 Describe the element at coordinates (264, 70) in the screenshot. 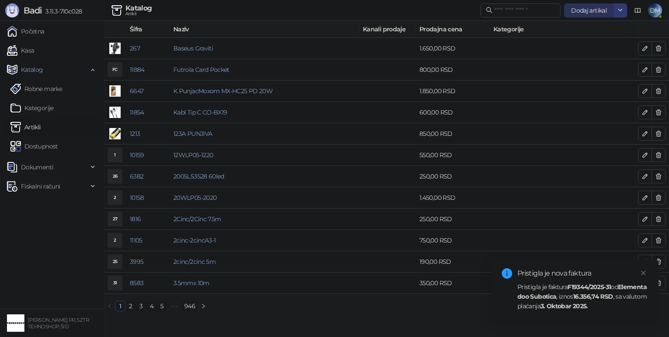

I see `td: Futrola Card Pocket` at that location.